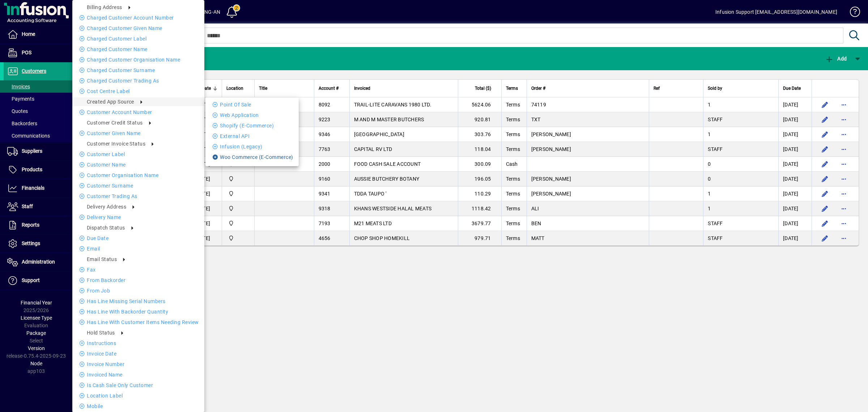 The width and height of the screenshot is (868, 412). What do you see at coordinates (138, 165) in the screenshot?
I see `li: Customer name` at bounding box center [138, 165].